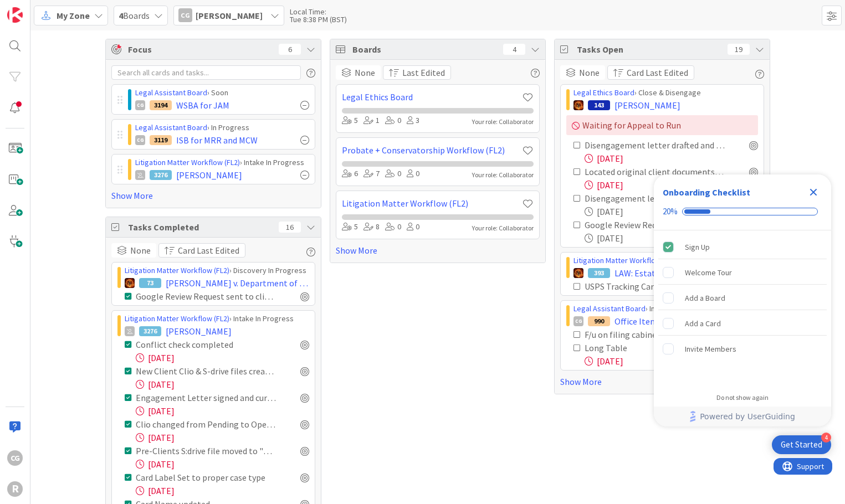 This screenshot has height=504, width=845. What do you see at coordinates (206, 371) in the screenshot?
I see `div: New Client Clio & S-drive files created Enter all contacts and their relationships to our client ...` at bounding box center [206, 371].